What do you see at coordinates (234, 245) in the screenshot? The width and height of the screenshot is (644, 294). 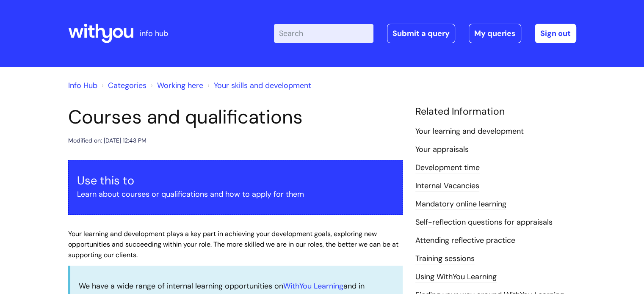 I see `span: Your learning and development plays a key part in achieving your development goals, exploring new...` at bounding box center [234, 245].